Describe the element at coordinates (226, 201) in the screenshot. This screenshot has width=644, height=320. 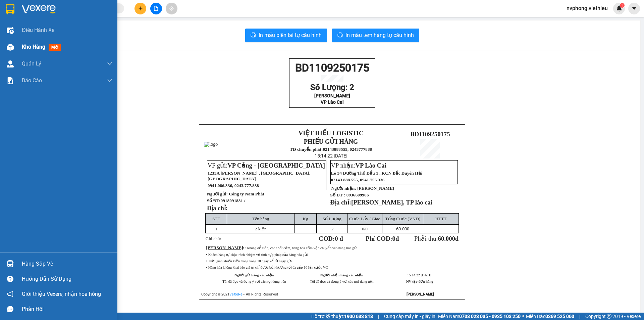
I see `strong: Số ĐT:` at that location.